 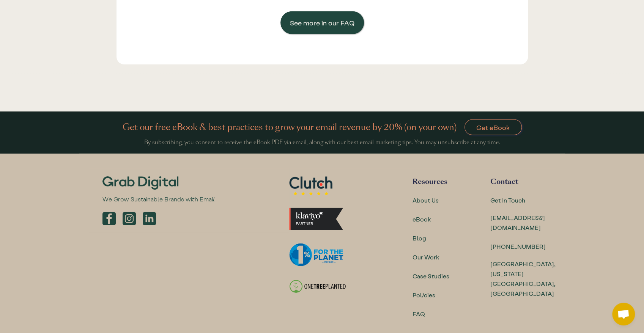 What do you see at coordinates (426, 257) in the screenshot?
I see `a: Our Work` at bounding box center [426, 257].